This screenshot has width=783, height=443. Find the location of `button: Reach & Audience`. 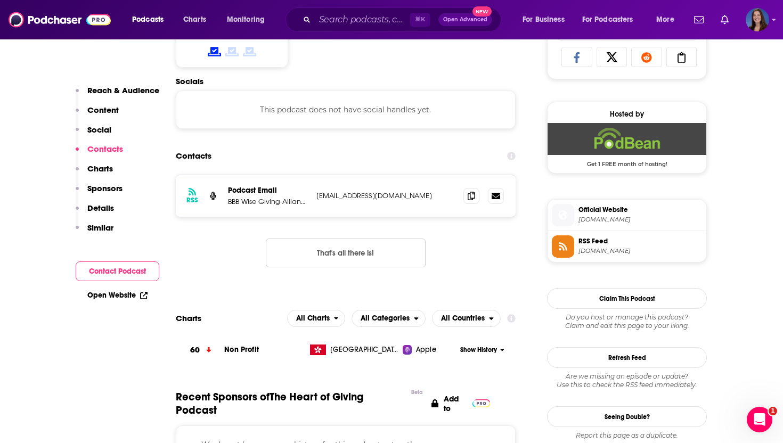

button: Reach & Audience is located at coordinates (117, 95).